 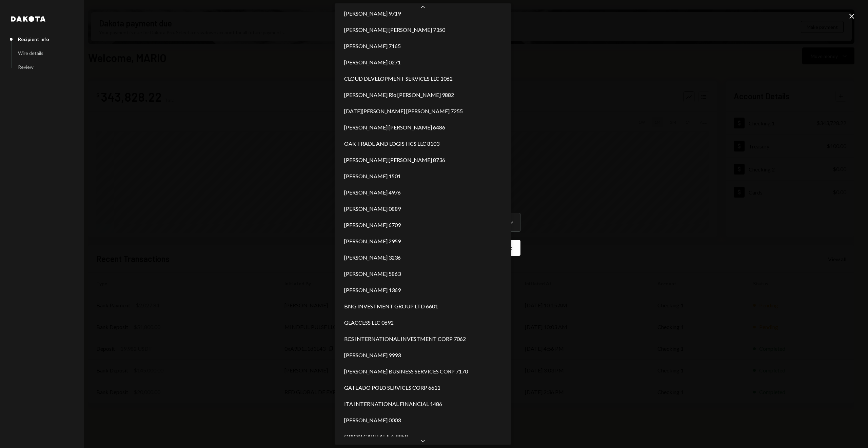 What do you see at coordinates (30, 53) in the screenshot?
I see `div: Wire details` at bounding box center [30, 53].